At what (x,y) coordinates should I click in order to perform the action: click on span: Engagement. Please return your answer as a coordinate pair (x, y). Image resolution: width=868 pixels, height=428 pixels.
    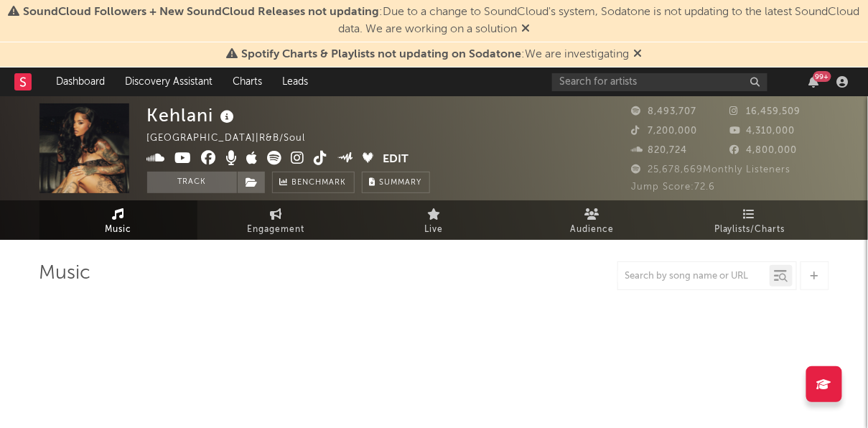
    Looking at the image, I should click on (276, 230).